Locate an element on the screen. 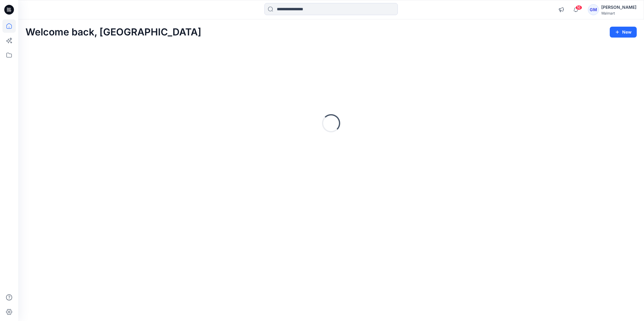  button: New is located at coordinates (623, 32).